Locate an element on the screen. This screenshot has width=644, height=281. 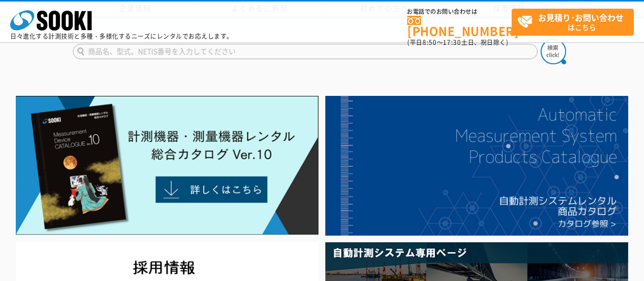
img: Catalog Ver10 is located at coordinates (167, 165).